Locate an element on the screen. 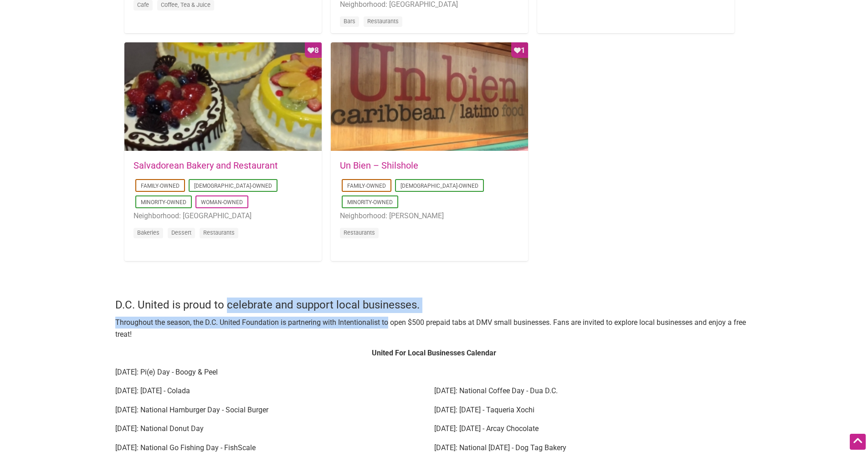 This screenshot has height=452, width=868. h4: D.C. United is proud to celebrate and support local businesses. is located at coordinates (434, 305).